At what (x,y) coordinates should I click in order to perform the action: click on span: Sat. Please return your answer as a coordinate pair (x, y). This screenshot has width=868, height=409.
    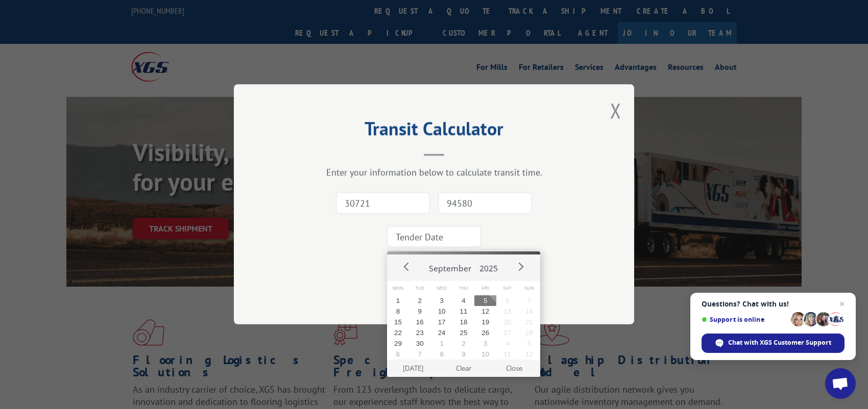
    Looking at the image, I should click on (507, 288).